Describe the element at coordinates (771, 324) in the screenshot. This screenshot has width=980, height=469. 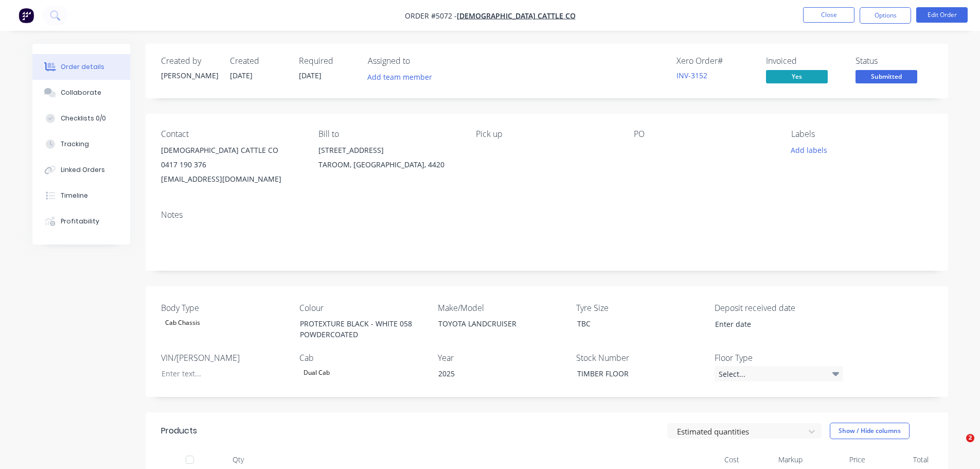
I see `input: Enter date` at that location.